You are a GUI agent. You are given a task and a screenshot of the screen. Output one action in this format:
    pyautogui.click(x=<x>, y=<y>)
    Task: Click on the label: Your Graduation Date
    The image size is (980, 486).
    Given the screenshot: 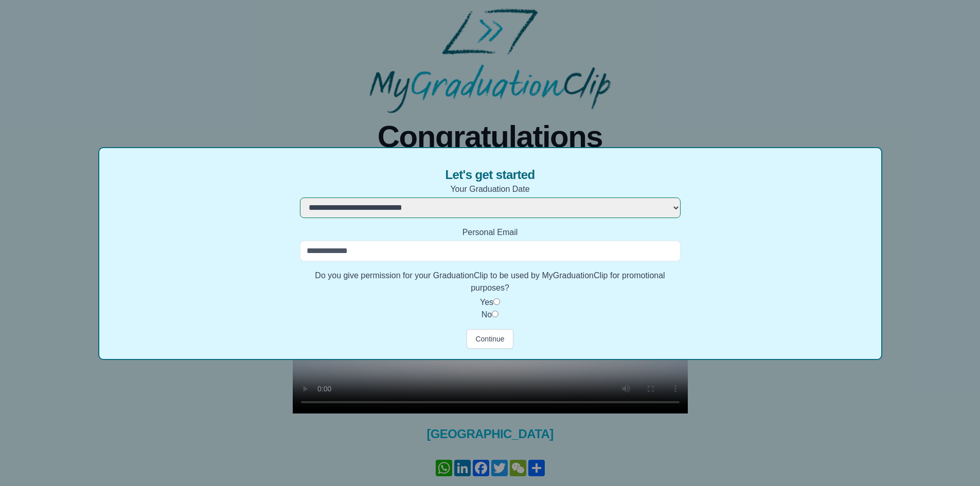 What is the action you would take?
    pyautogui.click(x=490, y=189)
    